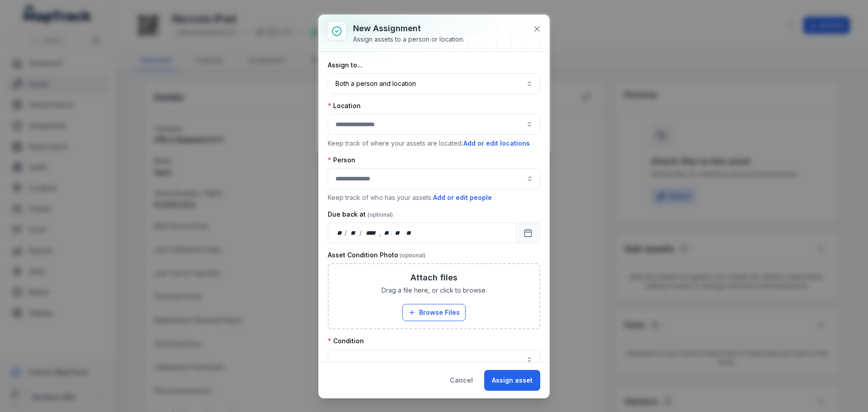 This screenshot has width=868, height=412. Describe the element at coordinates (386, 233) in the screenshot. I see `div: hour,` at that location.